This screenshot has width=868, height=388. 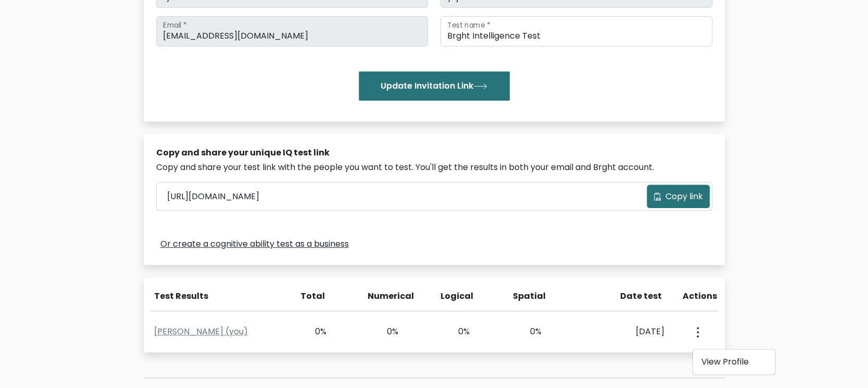 What do you see at coordinates (734, 362) in the screenshot?
I see `a: View Profile` at bounding box center [734, 362].